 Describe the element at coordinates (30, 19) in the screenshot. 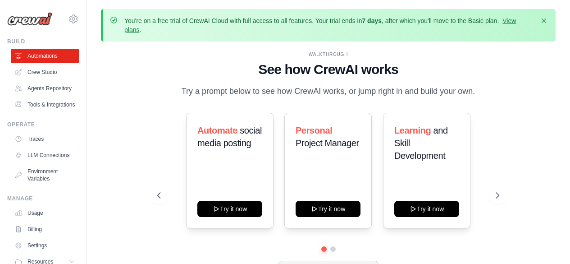

I see `img: Logo` at that location.